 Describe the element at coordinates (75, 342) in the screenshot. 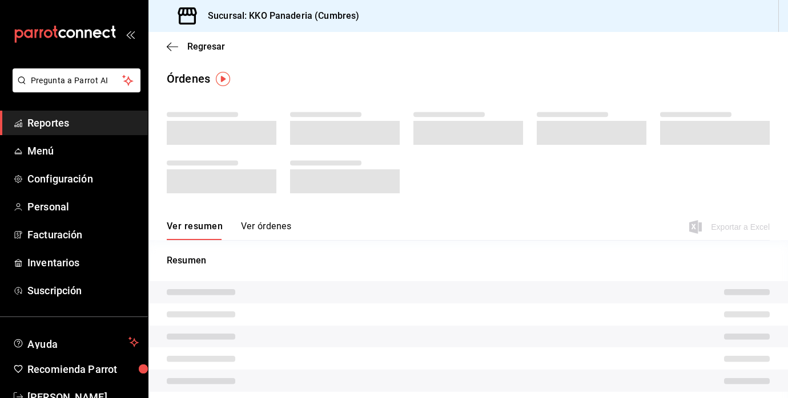

I see `span: Ayuda` at that location.